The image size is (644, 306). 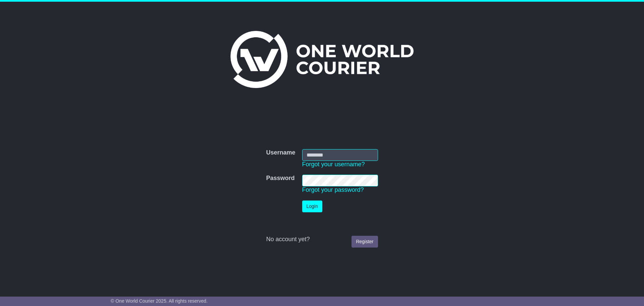 I want to click on a: Forgot your password?, so click(x=333, y=190).